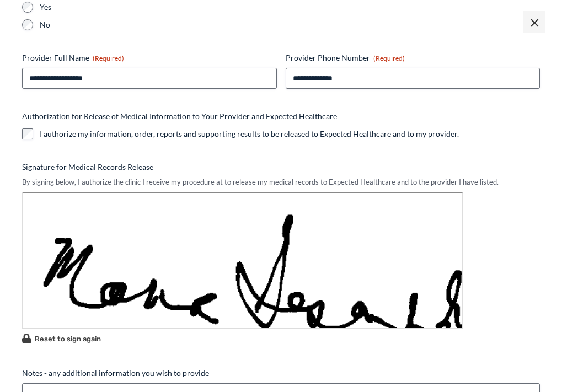  Describe the element at coordinates (289, 7) in the screenshot. I see `label: Yes` at that location.